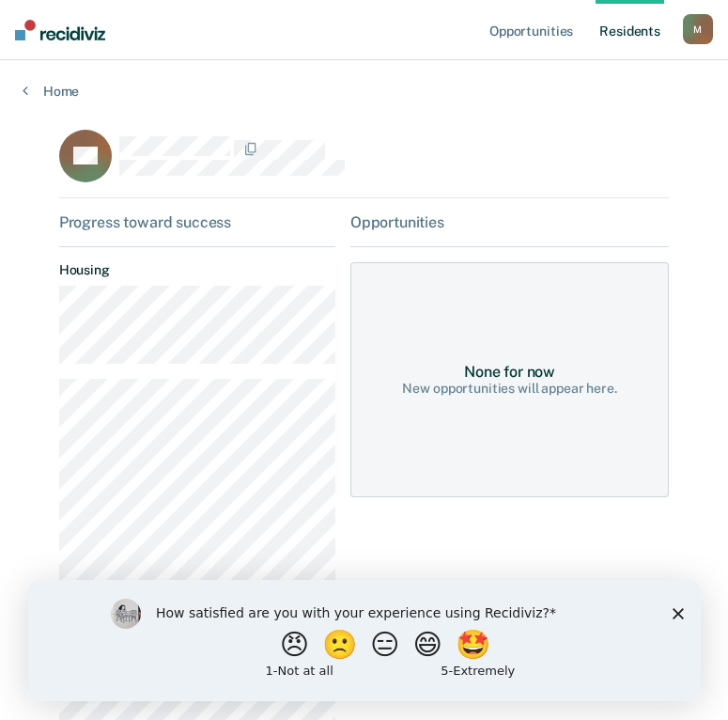 This screenshot has height=720, width=728. Describe the element at coordinates (97, 34) in the screenshot. I see `img: Profile image for Kim` at that location.